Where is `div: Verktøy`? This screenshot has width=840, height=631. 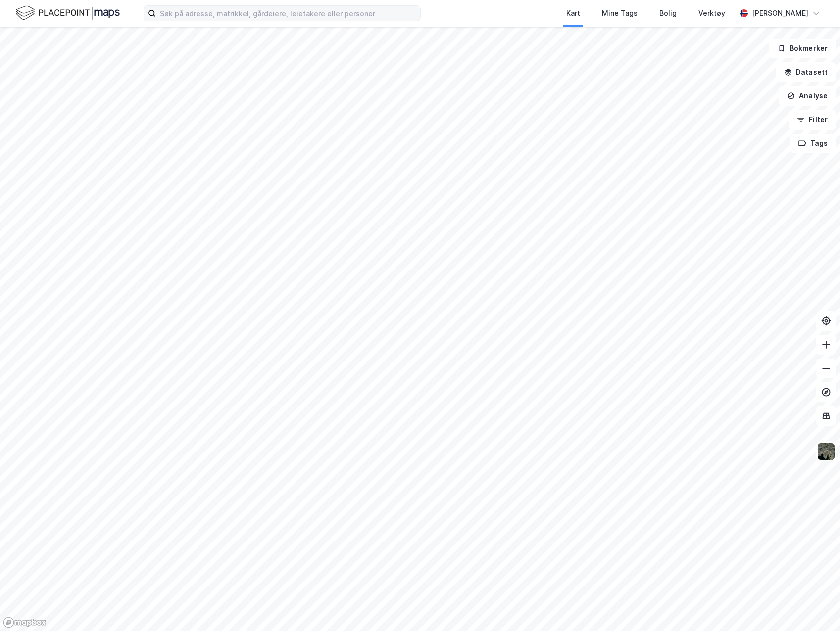
div: Verktøy is located at coordinates (712, 13).